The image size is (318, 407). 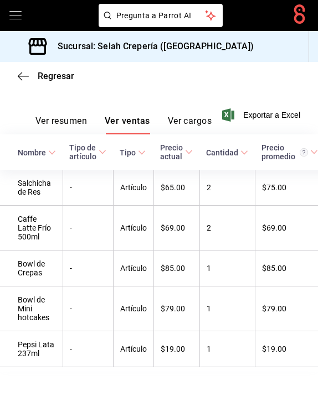 What do you see at coordinates (123, 125) in the screenshot?
I see `div: navigation tabs` at bounding box center [123, 125].